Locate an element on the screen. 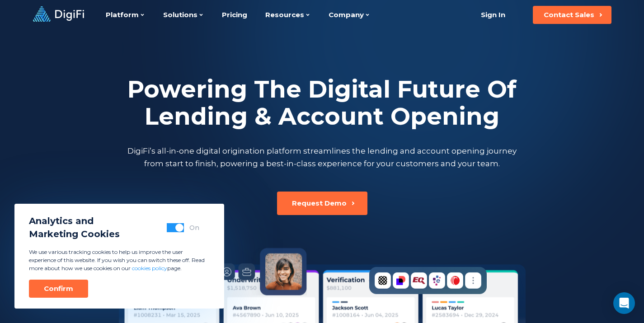 The image size is (644, 323). div: Contact Sales is located at coordinates (569, 15).